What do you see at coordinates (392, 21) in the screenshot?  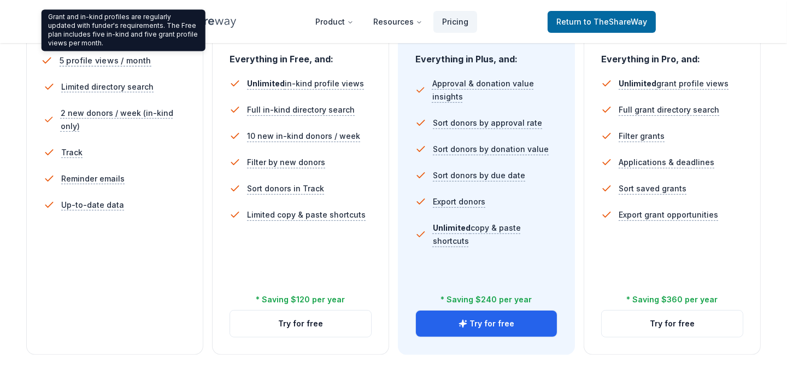 I see `nav: Main` at bounding box center [392, 21].